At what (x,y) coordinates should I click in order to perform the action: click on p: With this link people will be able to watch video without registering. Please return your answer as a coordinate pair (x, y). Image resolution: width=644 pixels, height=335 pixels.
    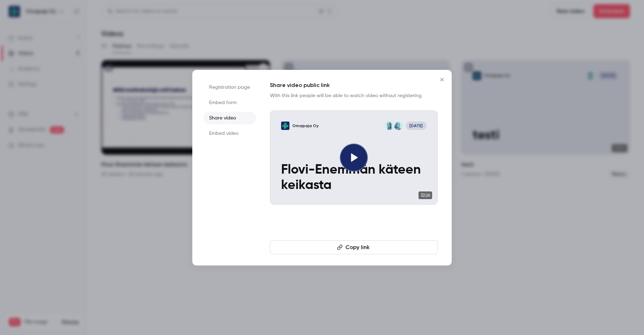
    Looking at the image, I should click on (354, 96).